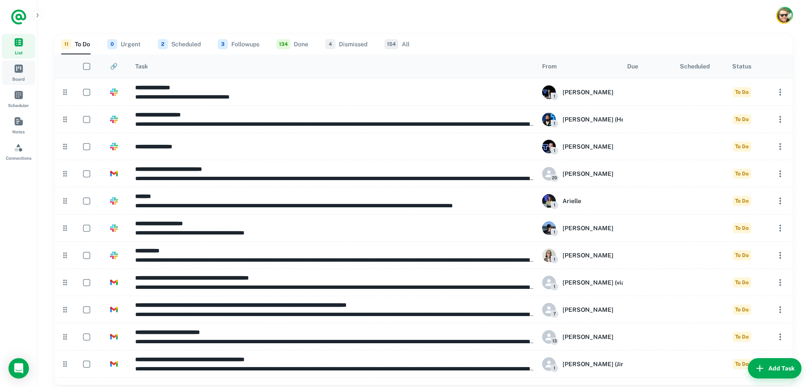 The image size is (810, 387). Describe the element at coordinates (18, 152) in the screenshot. I see `a: Connections` at that location.